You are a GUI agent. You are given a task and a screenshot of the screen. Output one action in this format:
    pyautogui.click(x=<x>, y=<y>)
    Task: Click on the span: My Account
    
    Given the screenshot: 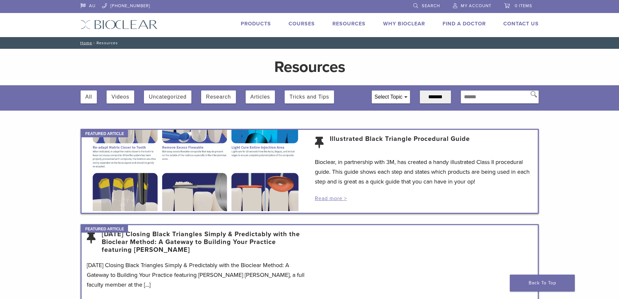 What is the action you would take?
    pyautogui.click(x=476, y=6)
    